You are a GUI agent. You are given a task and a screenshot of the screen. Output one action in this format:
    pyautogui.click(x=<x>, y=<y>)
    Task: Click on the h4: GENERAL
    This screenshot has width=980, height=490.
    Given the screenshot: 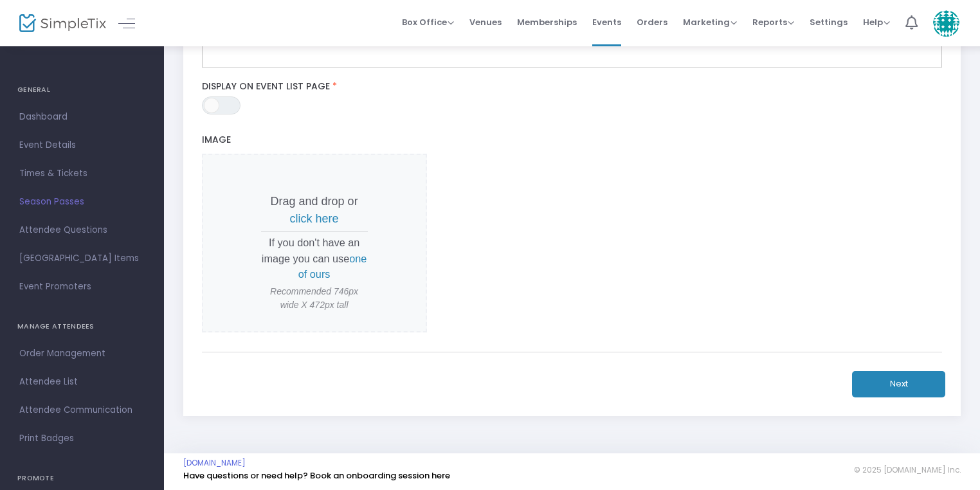 What is the action you would take?
    pyautogui.click(x=82, y=90)
    